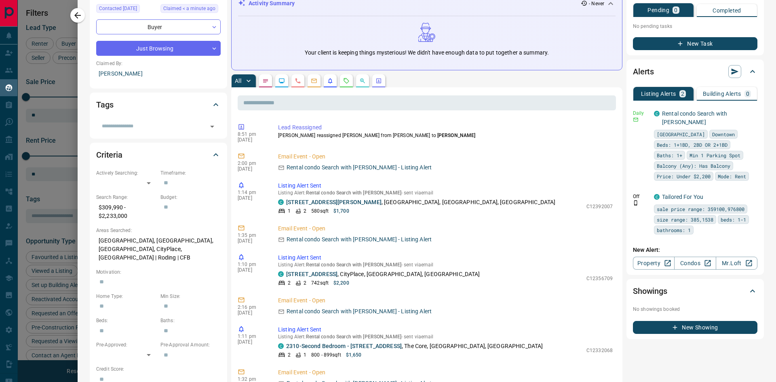 The image size is (776, 382). Describe the element at coordinates (654, 263) in the screenshot. I see `a: Property` at that location.